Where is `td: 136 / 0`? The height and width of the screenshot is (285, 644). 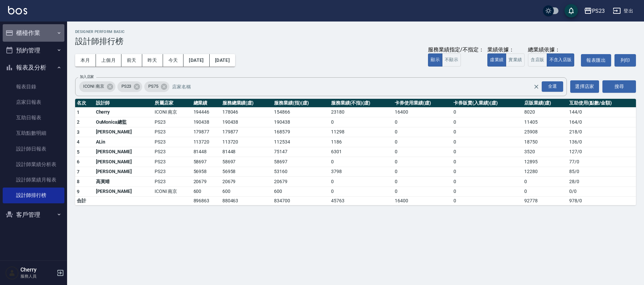 td: 136 / 0 is located at coordinates (602, 142).